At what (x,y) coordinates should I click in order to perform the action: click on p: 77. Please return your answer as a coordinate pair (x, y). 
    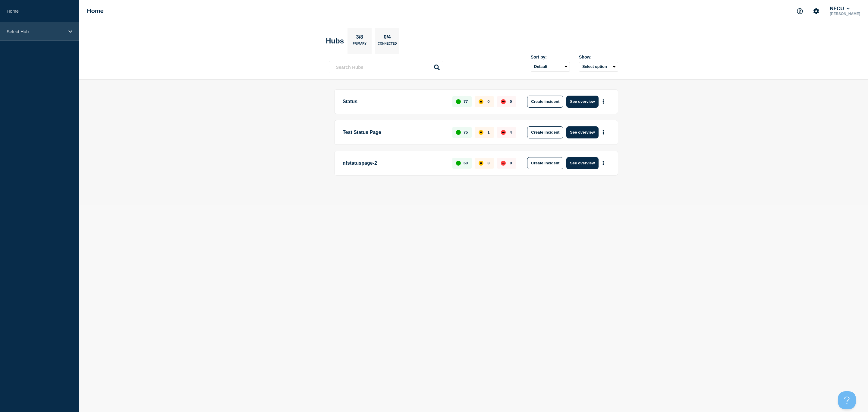
    Looking at the image, I should click on (466, 101).